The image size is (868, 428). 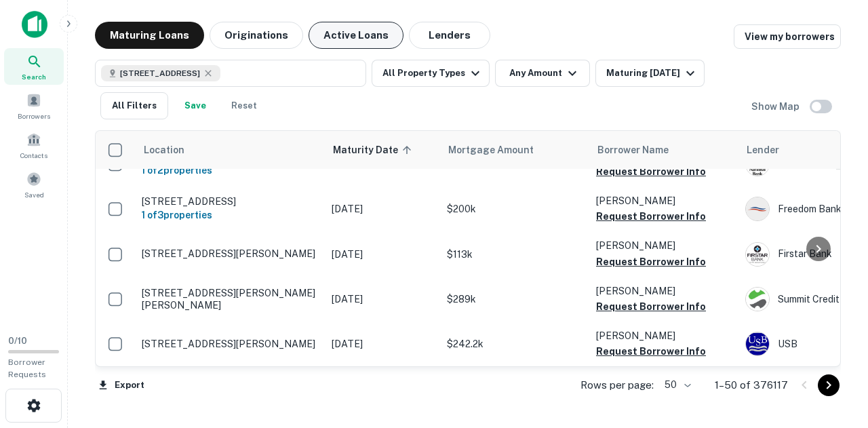 What do you see at coordinates (829, 385) in the screenshot?
I see `button: Go to next page` at bounding box center [829, 385].